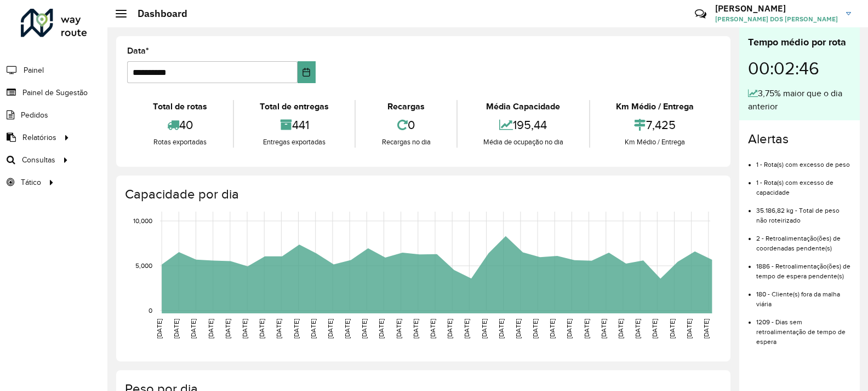 The height and width of the screenshot is (391, 868). What do you see at coordinates (144, 266) in the screenshot?
I see `text: 5,000` at bounding box center [144, 266].